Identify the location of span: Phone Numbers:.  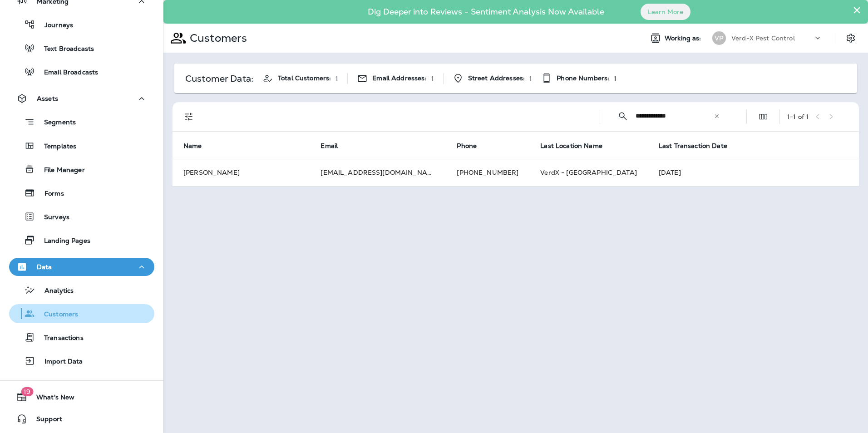
(583, 78).